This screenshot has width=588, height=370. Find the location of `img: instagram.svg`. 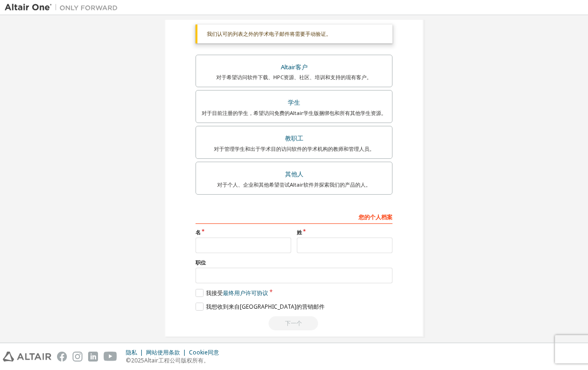

img: instagram.svg is located at coordinates (77, 356).